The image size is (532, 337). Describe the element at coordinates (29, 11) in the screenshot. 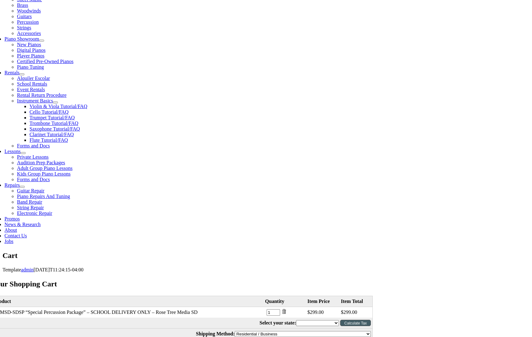

I see `a: Woodwinds` at that location.